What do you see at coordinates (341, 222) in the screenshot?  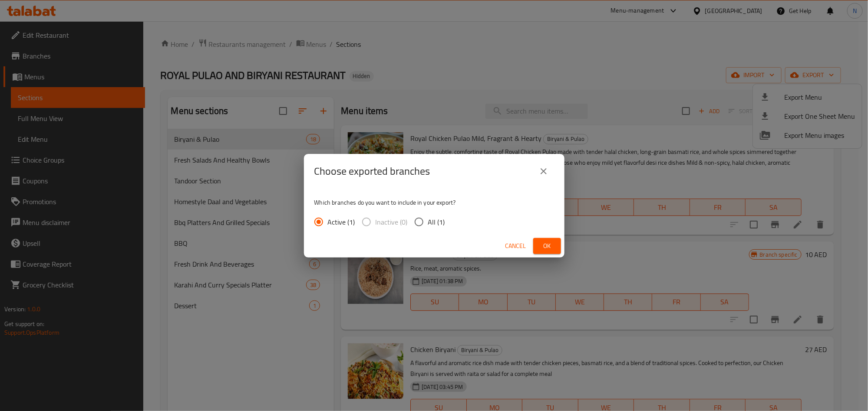 I see `span: Active (1)` at bounding box center [341, 222].